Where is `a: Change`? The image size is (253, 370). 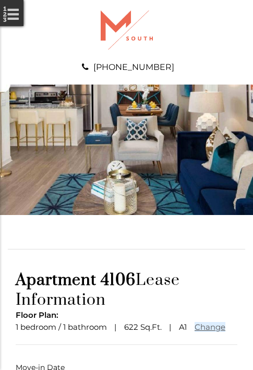 a: Change is located at coordinates (210, 326).